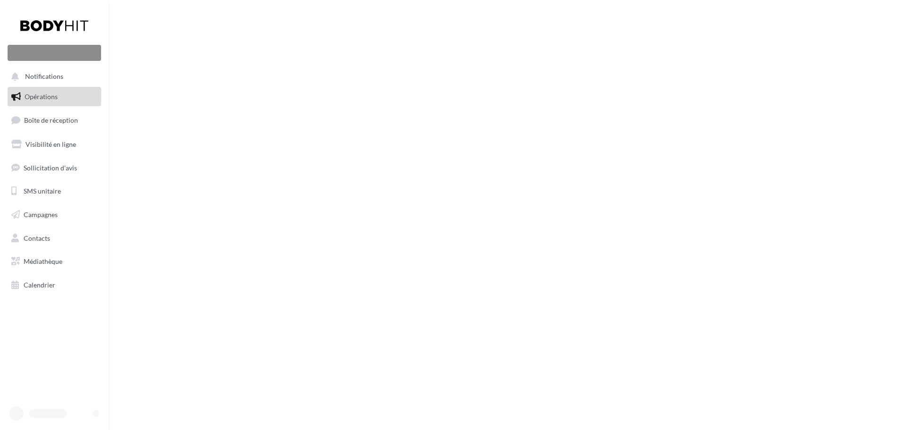 The width and height of the screenshot is (907, 430). I want to click on span: Visibilité en ligne, so click(51, 144).